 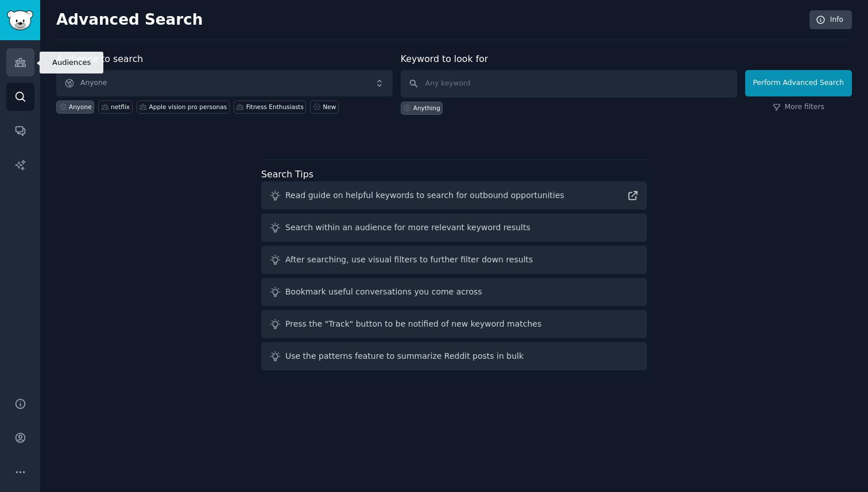 What do you see at coordinates (188, 107) in the screenshot?
I see `div: Apple vision pro personas` at bounding box center [188, 107].